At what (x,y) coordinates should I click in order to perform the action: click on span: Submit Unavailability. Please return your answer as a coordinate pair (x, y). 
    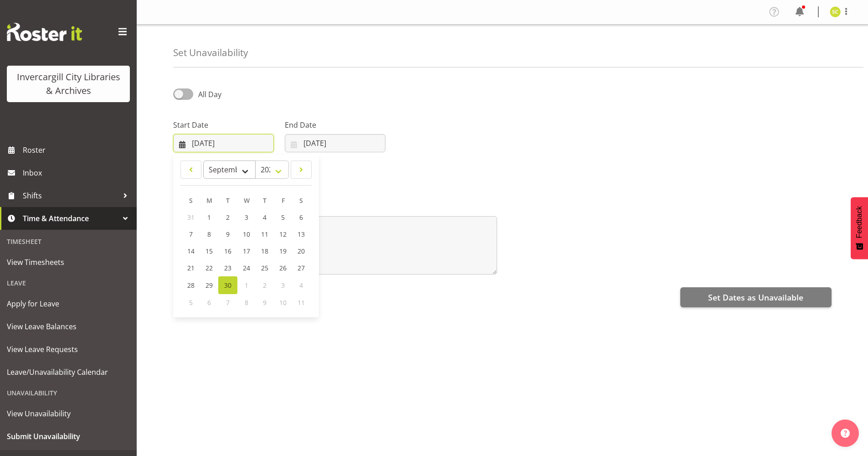
    Looking at the image, I should click on (68, 436).